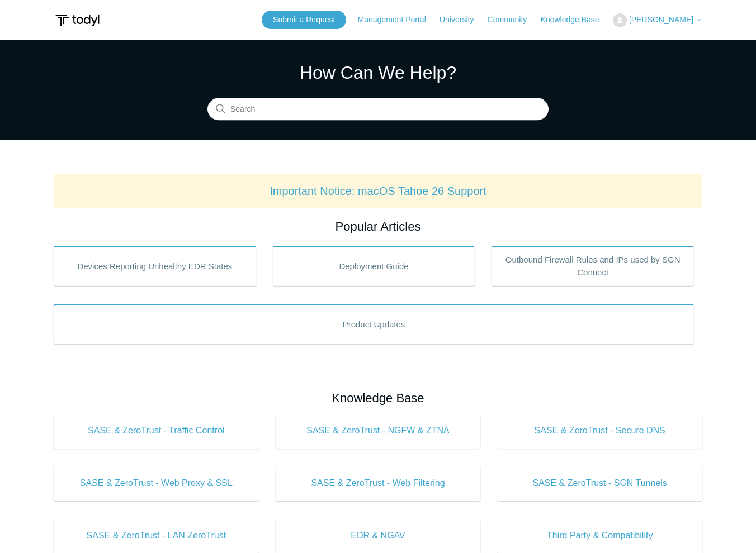 This screenshot has height=553, width=756. What do you see at coordinates (378, 398) in the screenshot?
I see `h2: Knowledge Base` at bounding box center [378, 398].